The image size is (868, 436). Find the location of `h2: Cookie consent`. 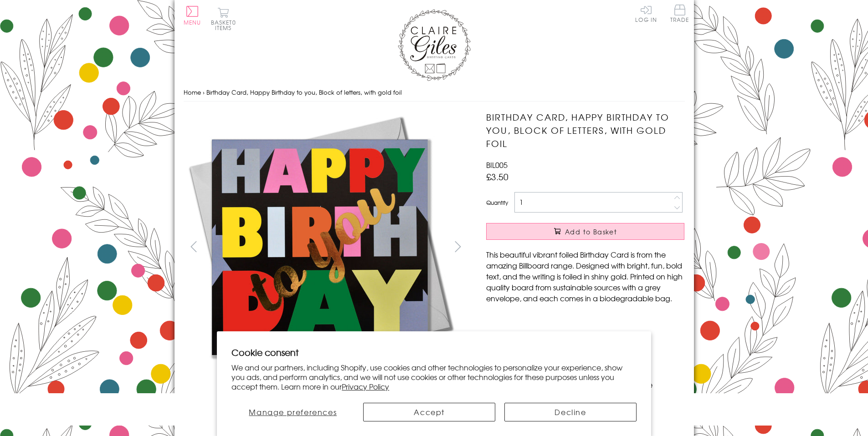

h2: Cookie consent is located at coordinates (433, 352).